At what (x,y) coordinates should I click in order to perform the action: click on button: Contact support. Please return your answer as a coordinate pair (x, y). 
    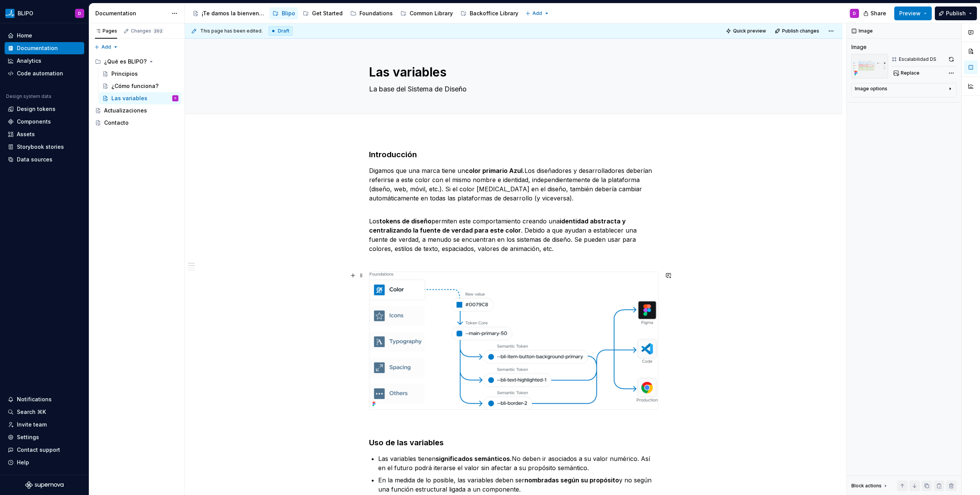
    Looking at the image, I should click on (44, 450).